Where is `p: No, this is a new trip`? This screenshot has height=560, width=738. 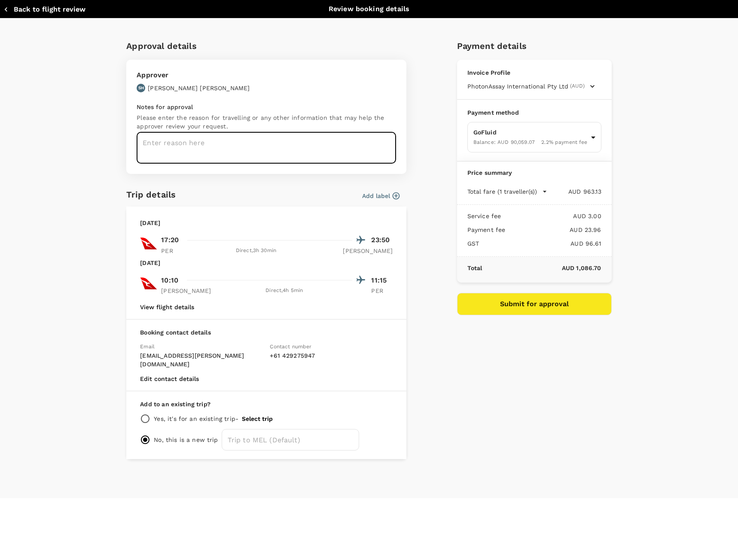
p: No, this is a new trip is located at coordinates (186, 440).